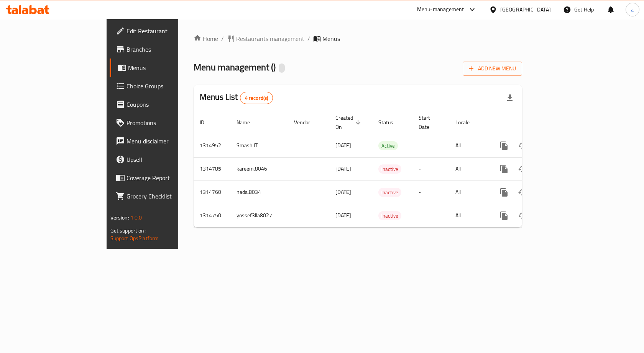  What do you see at coordinates (256, 98) in the screenshot?
I see `span: 4 record(s)` at bounding box center [256, 98].